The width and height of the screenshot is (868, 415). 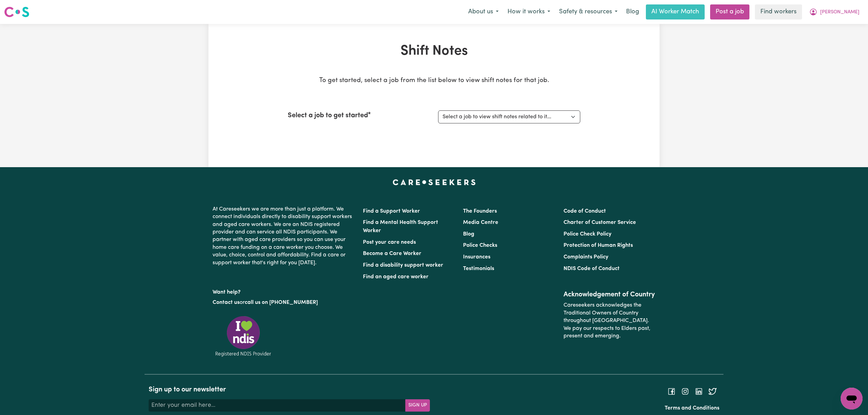 What do you see at coordinates (834, 12) in the screenshot?
I see `button: My Account` at bounding box center [834, 12].